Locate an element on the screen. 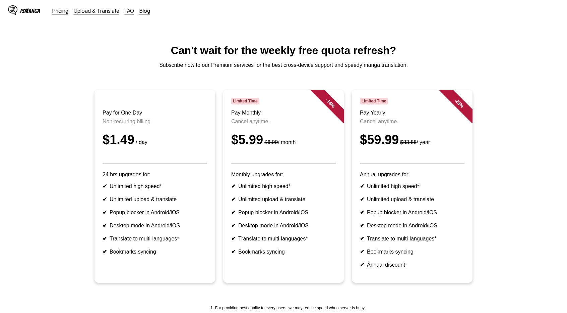 This screenshot has width=567, height=313. div: - 14 % is located at coordinates (331, 103).